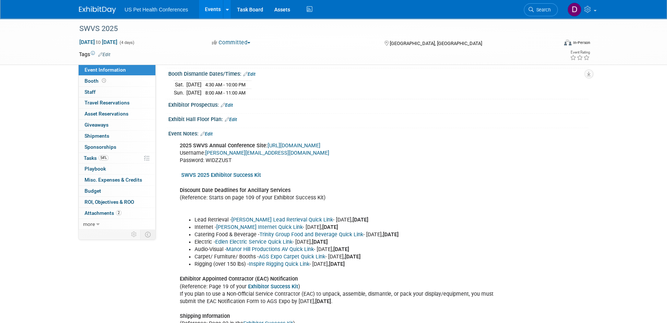  I want to click on span: Attachments, so click(103, 213).